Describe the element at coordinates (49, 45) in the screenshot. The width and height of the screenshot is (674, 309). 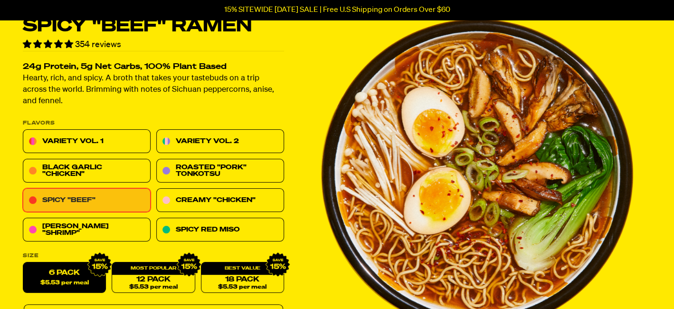
I see `span: 4.82 stars` at that location.